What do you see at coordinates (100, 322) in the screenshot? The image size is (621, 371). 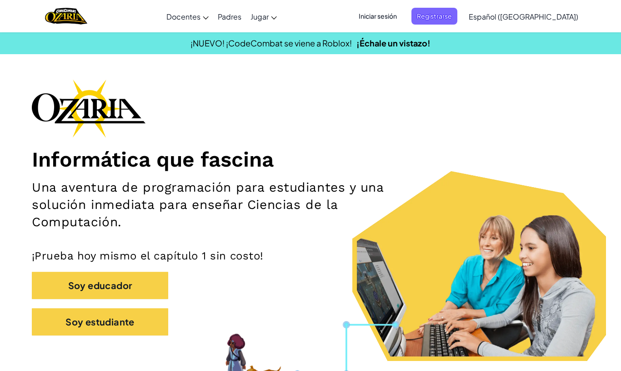 I see `button: Soy estudiante` at bounding box center [100, 322].